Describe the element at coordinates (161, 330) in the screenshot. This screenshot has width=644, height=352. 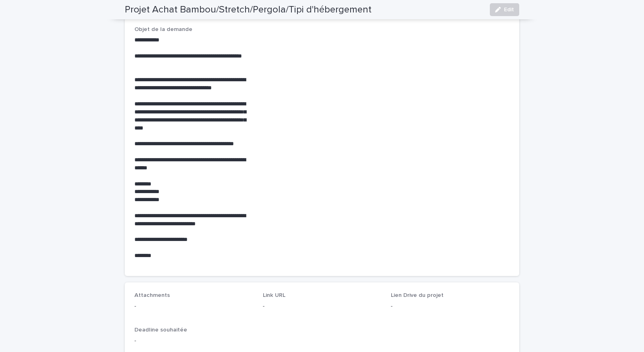
I see `span: Deadline souhaitée` at that location.